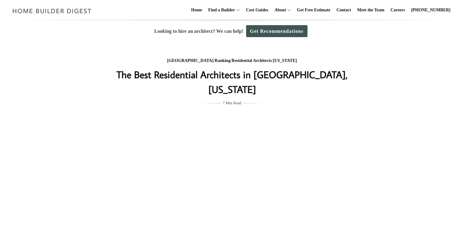  What do you see at coordinates (197, 10) in the screenshot?
I see `a: Home` at bounding box center [197, 10].